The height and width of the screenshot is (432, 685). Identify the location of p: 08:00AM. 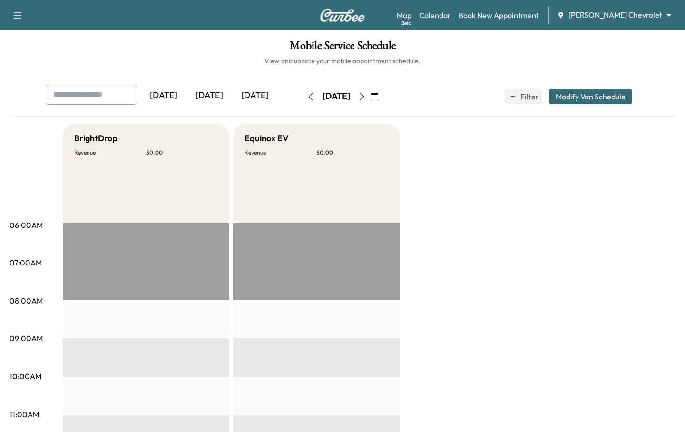
(26, 301).